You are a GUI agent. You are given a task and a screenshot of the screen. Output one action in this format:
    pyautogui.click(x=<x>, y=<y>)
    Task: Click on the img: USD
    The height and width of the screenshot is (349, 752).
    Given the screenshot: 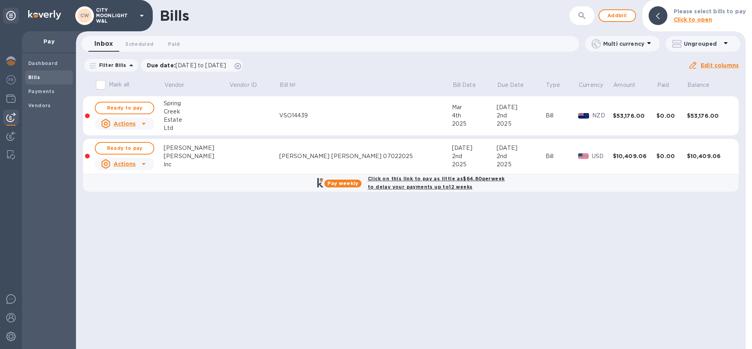 What is the action you would take?
    pyautogui.click(x=583, y=156)
    